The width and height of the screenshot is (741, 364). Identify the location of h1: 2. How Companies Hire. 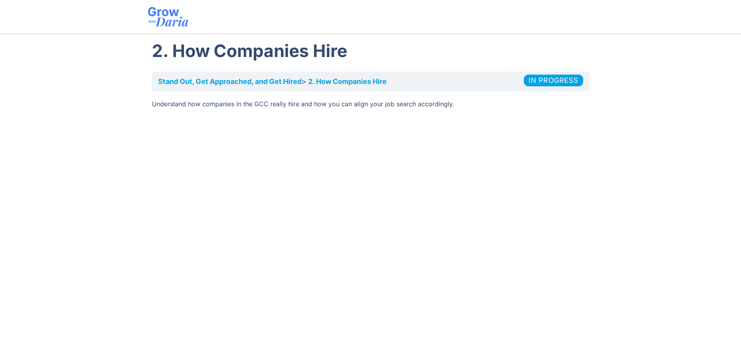
(371, 51).